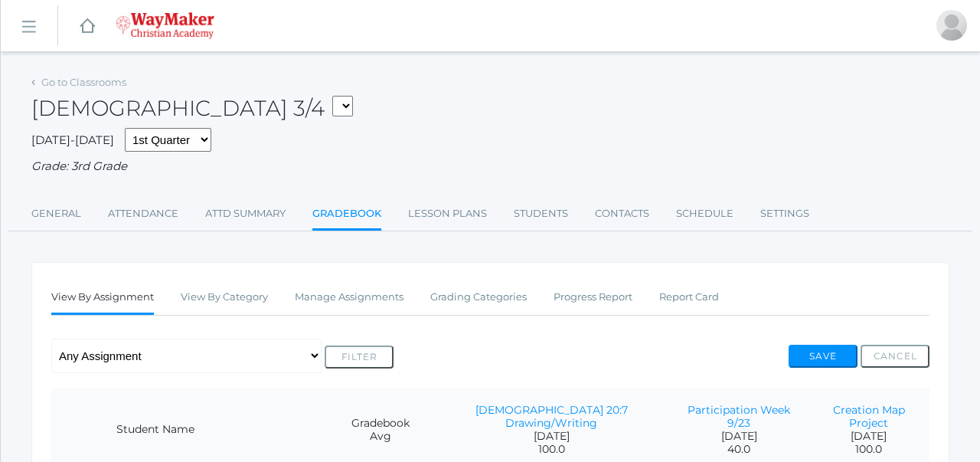 This screenshot has height=462, width=980. Describe the element at coordinates (490, 166) in the screenshot. I see `div: Grade: 3rd Grade` at that location.